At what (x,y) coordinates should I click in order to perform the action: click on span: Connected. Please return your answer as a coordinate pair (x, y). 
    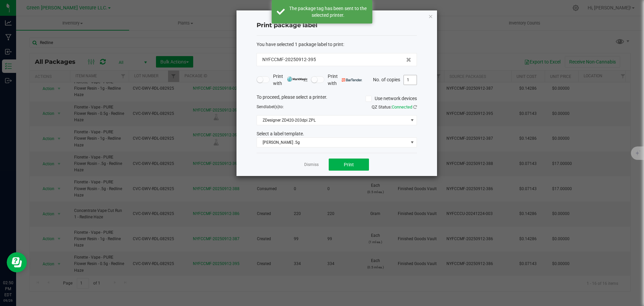
    Looking at the image, I should click on (402, 107).